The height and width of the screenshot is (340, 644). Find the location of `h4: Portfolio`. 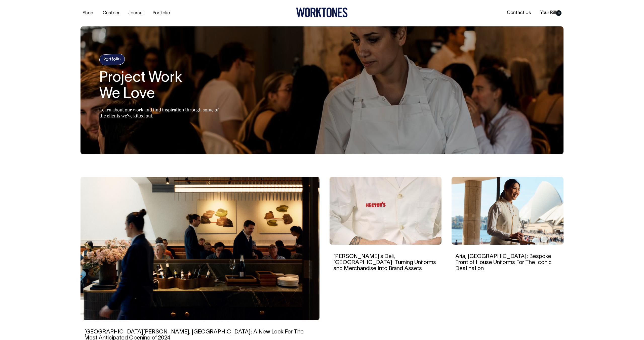

h4: Portfolio is located at coordinates (112, 60).